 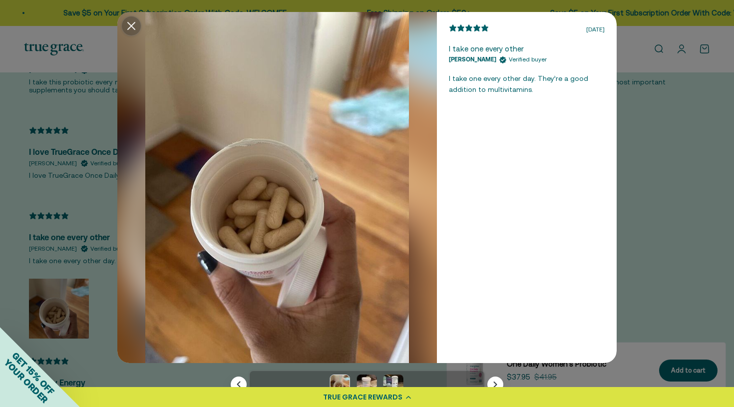 What do you see at coordinates (367, 385) in the screenshot?
I see `img: Worked Great for my Mom` at bounding box center [367, 385].